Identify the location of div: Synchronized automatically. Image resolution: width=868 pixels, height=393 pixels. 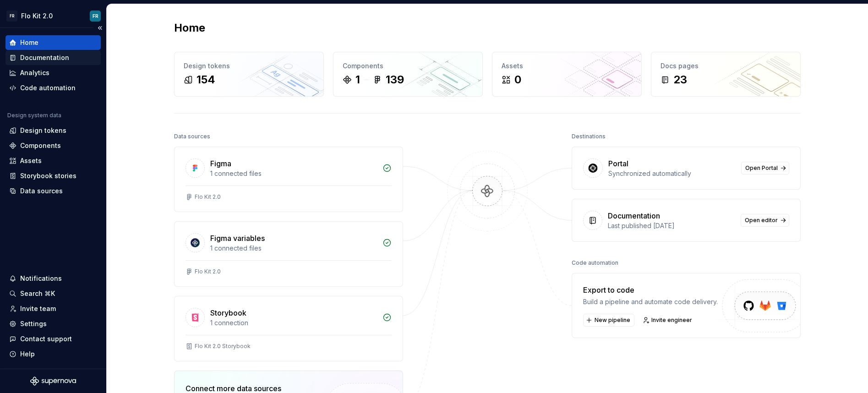
(672, 174).